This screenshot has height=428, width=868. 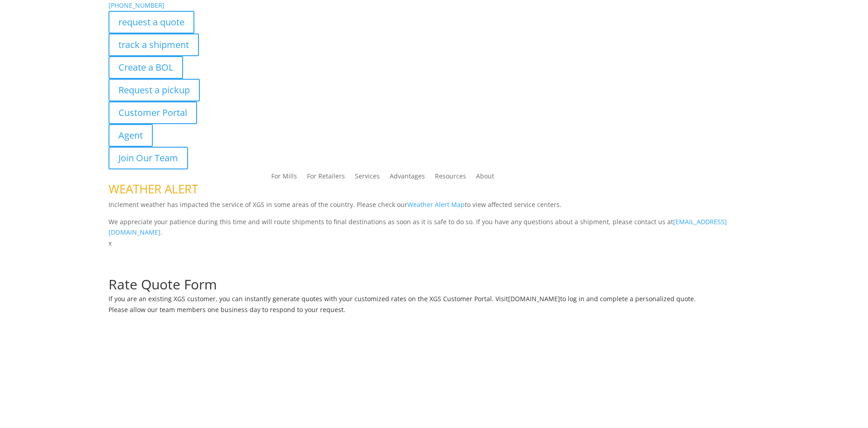 I want to click on a: Services, so click(x=367, y=178).